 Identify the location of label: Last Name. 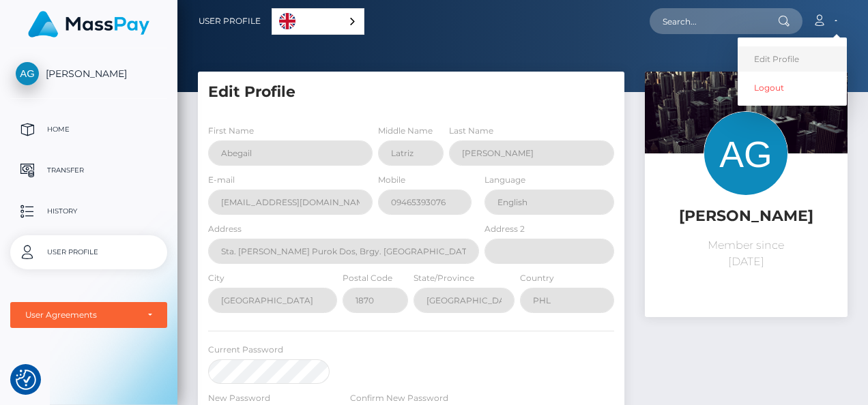
(471, 131).